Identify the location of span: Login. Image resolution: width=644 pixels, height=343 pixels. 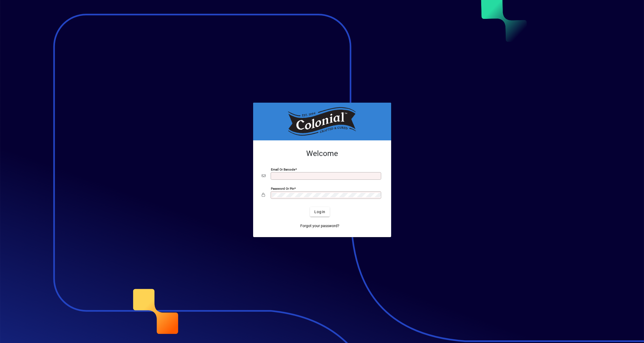
(320, 212).